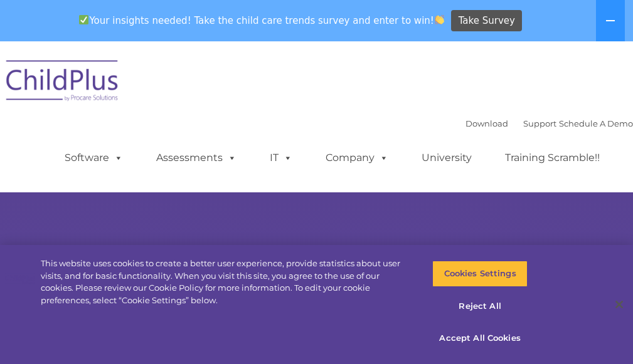 The height and width of the screenshot is (364, 633). Describe the element at coordinates (357, 158) in the screenshot. I see `a: Company` at that location.